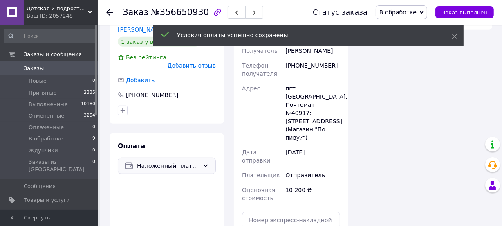 This screenshot has height=226, width=502. I want to click on span: Заказ выполнен, so click(464, 12).